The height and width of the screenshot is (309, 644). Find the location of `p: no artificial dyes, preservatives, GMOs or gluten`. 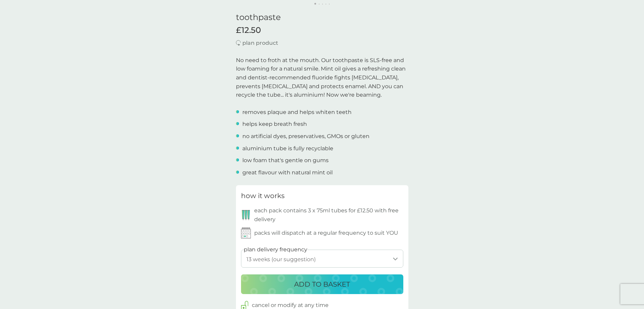

p: no artificial dyes, preservatives, GMOs or gluten is located at coordinates (306, 136).